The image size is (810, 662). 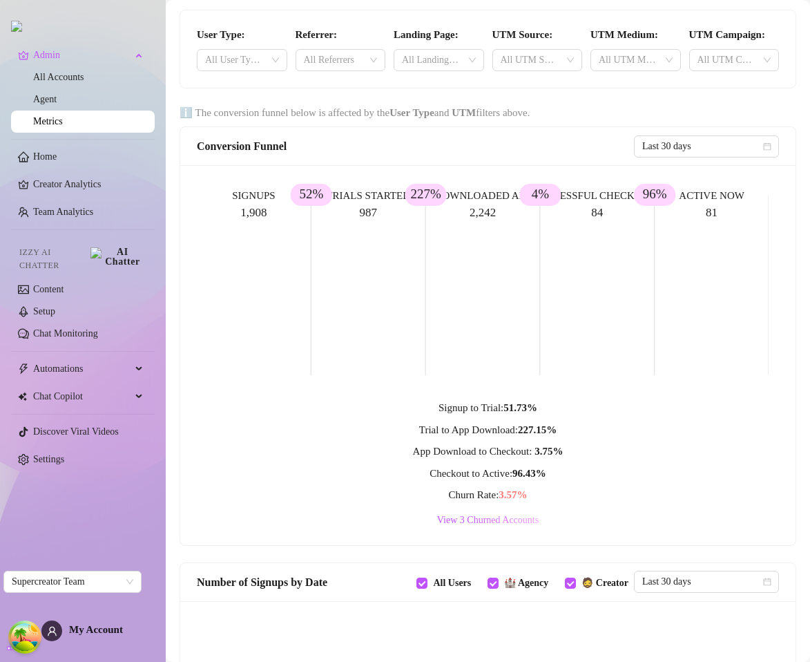 What do you see at coordinates (426, 35) in the screenshot?
I see `strong: Landing Page:` at bounding box center [426, 35].